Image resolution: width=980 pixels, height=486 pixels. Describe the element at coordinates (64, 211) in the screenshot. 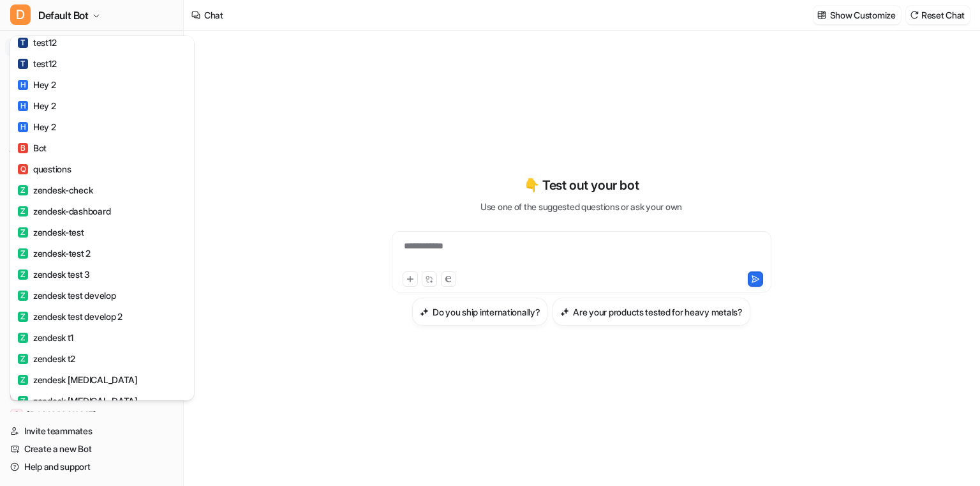

I see `div: zendesk-dashboard` at that location.